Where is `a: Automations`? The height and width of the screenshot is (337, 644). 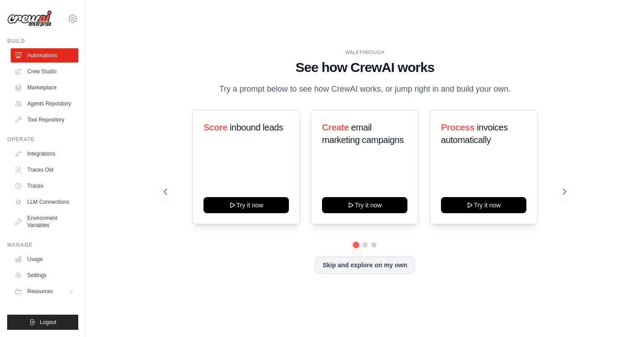 a: Automations is located at coordinates (44, 55).